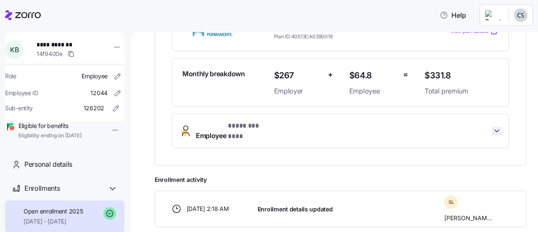  What do you see at coordinates (94, 108) in the screenshot?
I see `span: 126202` at bounding box center [94, 108].